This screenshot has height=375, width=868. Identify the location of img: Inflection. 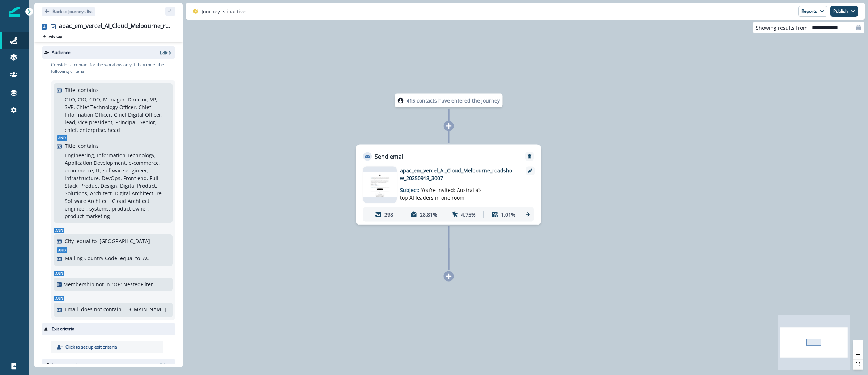
(14, 12).